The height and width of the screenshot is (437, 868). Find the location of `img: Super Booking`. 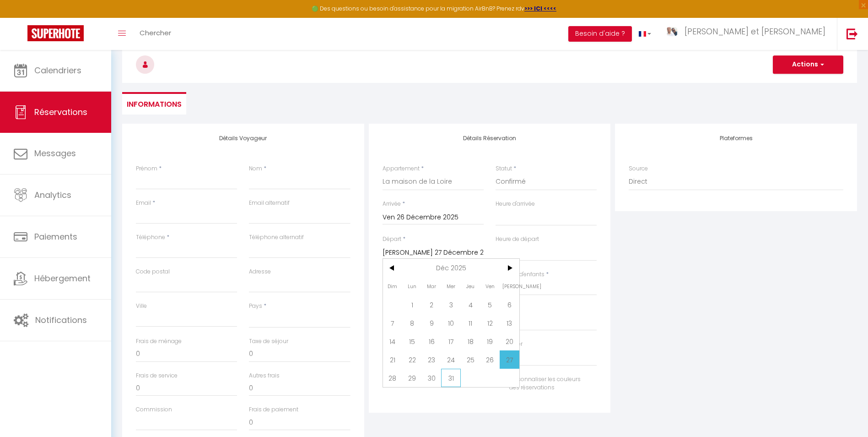

img: Super Booking is located at coordinates (55, 33).